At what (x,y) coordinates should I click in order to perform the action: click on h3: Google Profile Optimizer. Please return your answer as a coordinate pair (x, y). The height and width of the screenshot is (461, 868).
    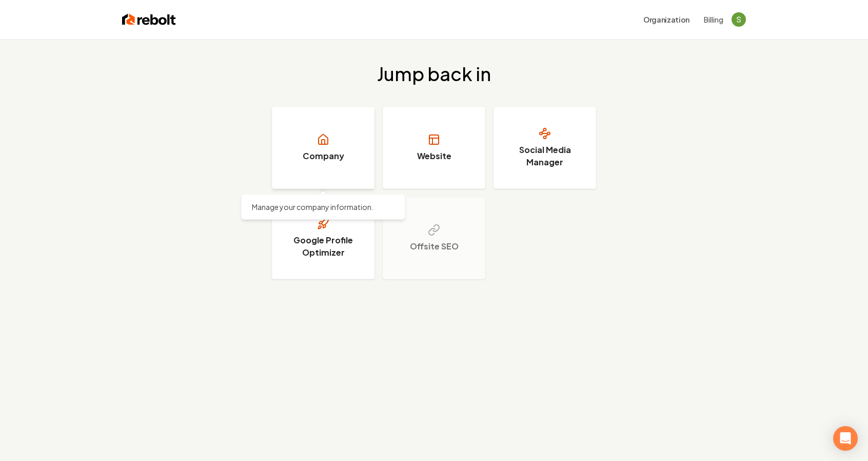
    Looking at the image, I should click on (323, 246).